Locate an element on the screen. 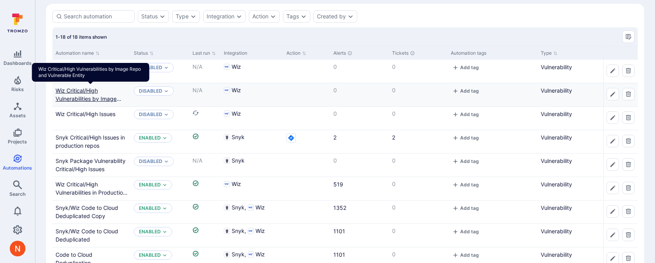  button: Tags is located at coordinates (292, 16).